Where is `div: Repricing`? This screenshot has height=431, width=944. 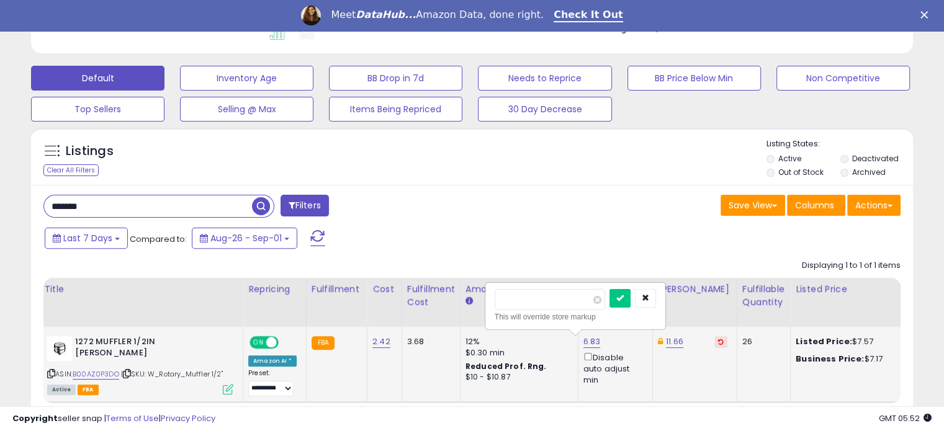
div: Repricing is located at coordinates (274, 289).